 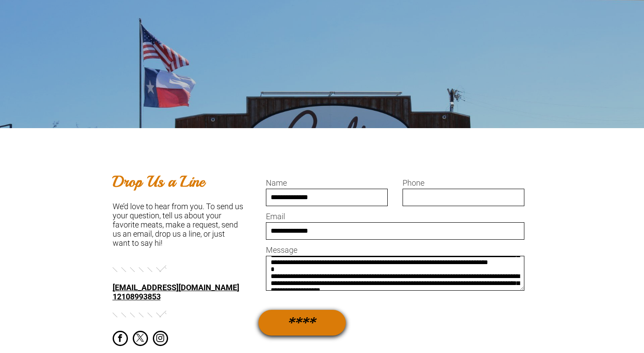 I want to click on a: instagram, so click(x=160, y=340).